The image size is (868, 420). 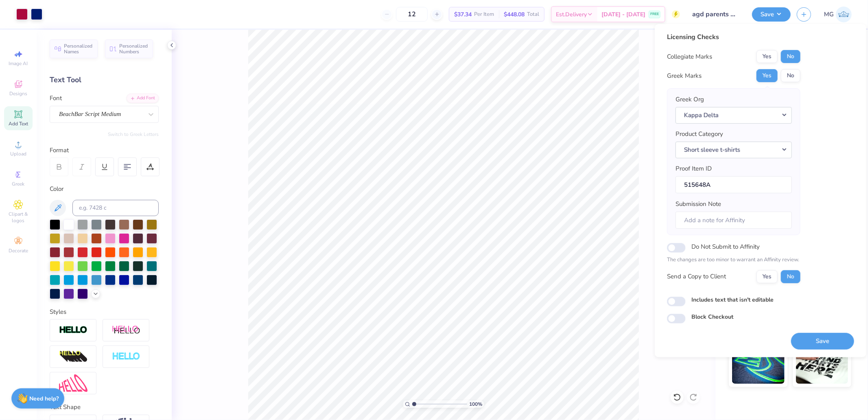 What do you see at coordinates (822, 363) in the screenshot?
I see `img: Water based Ink` at bounding box center [822, 363].